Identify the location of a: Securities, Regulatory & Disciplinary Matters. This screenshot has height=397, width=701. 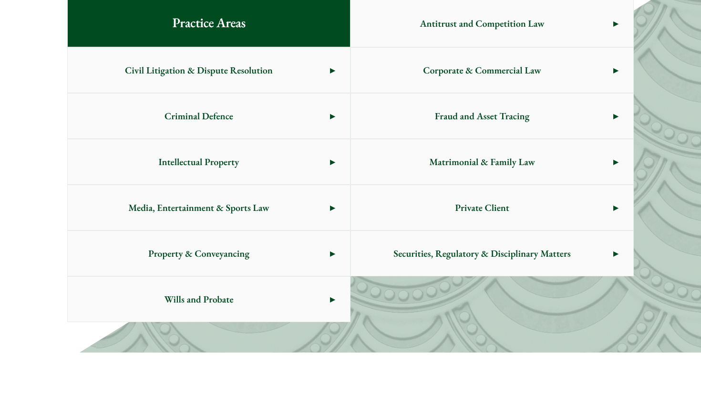
(492, 253).